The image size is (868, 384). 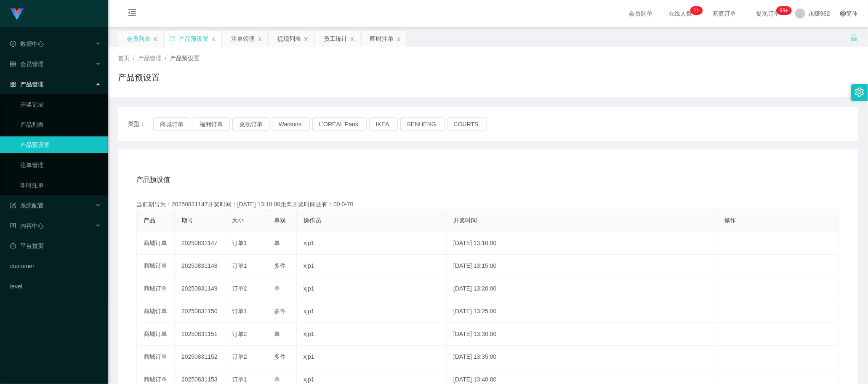 What do you see at coordinates (13, 226) in the screenshot?
I see `i: 图标: profile` at bounding box center [13, 226].